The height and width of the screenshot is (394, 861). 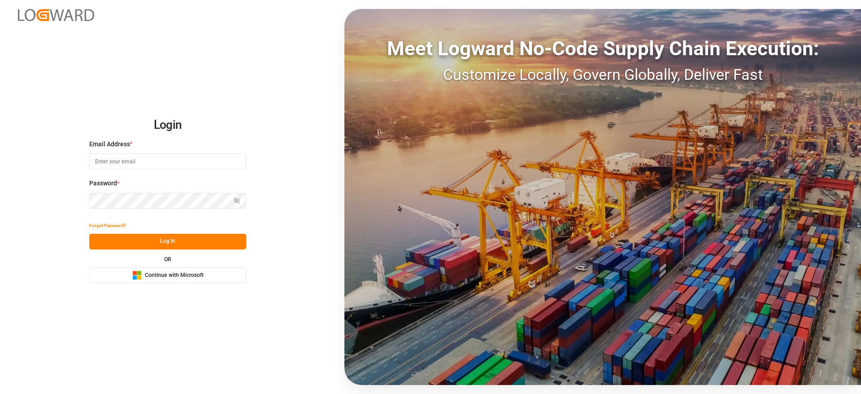 What do you see at coordinates (603, 74) in the screenshot?
I see `div: Customize Locally, Govern Globally, Deliver Fast` at bounding box center [603, 74].